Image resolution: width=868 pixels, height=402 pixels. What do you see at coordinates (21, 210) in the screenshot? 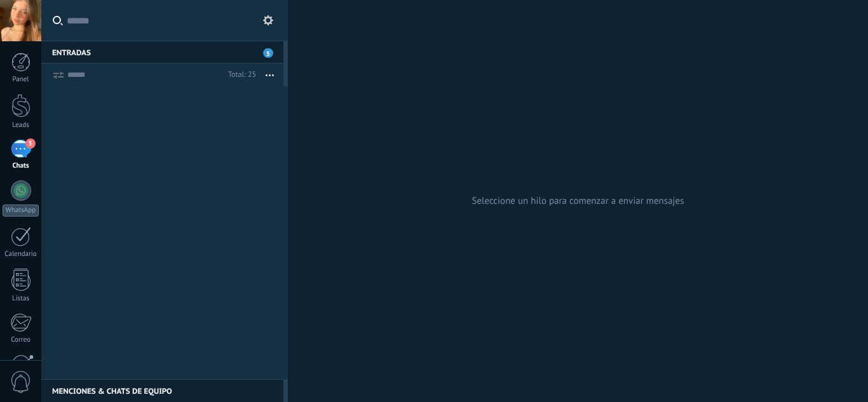
I see `div: WhatsApp` at bounding box center [21, 210].